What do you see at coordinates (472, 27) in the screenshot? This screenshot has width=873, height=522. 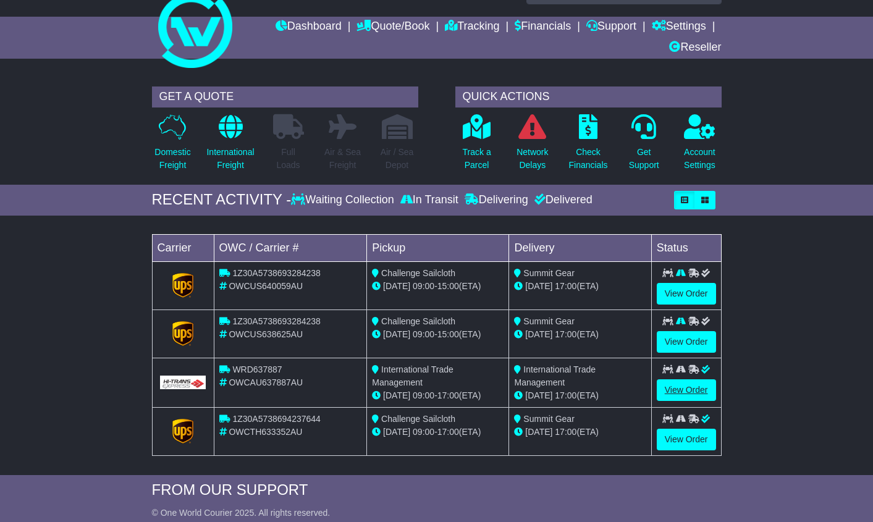 I see `a: Tracking` at bounding box center [472, 27].